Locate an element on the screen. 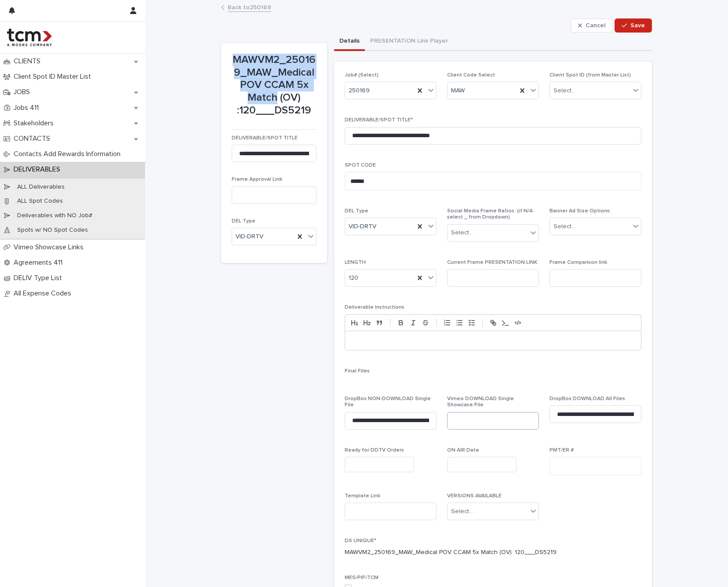  span: Template Link is located at coordinates (362, 496).